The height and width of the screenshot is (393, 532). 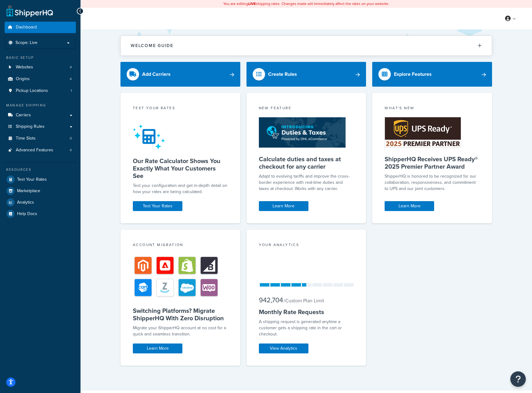 I want to click on a: View Analytics, so click(x=283, y=348).